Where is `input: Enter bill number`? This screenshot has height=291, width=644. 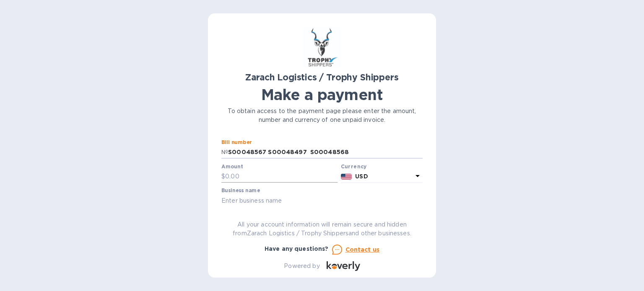
input: Enter bill number is located at coordinates (325, 152).